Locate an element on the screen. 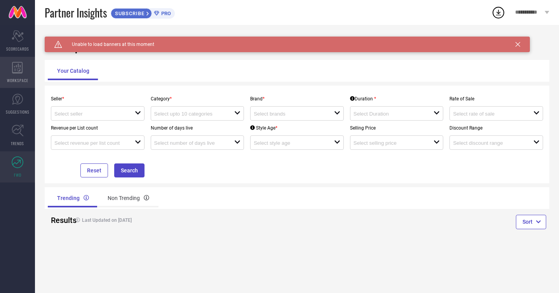 The image size is (559, 293). input: Select brands is located at coordinates (290, 114).